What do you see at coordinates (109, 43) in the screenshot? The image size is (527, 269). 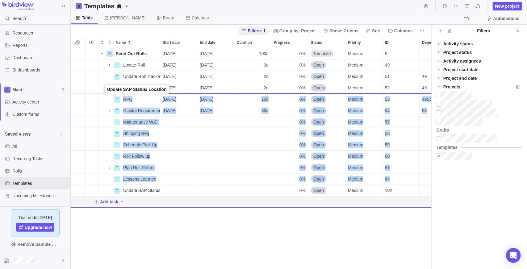 I see `span: Collapse` at bounding box center [109, 43].